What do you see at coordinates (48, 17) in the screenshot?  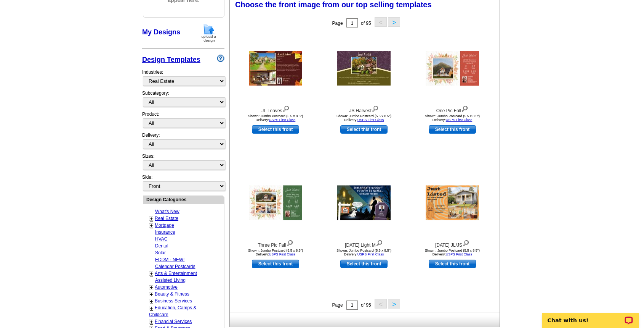 I see `p: Chat with us!` at bounding box center [48, 17].